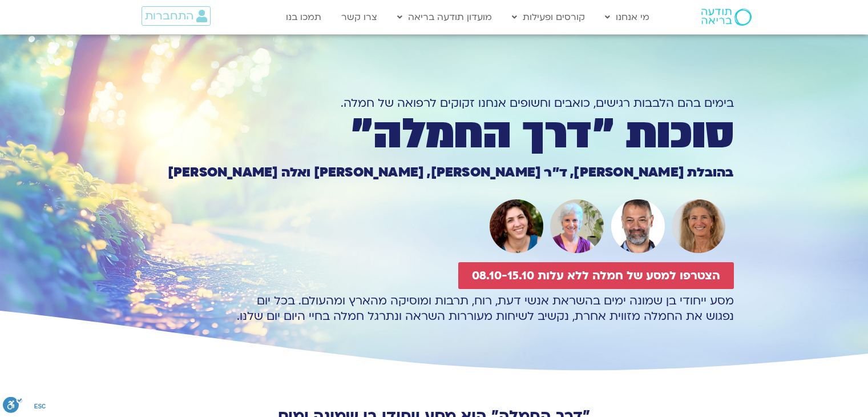  Describe the element at coordinates (548, 17) in the screenshot. I see `a: קורסים ופעילות` at that location.